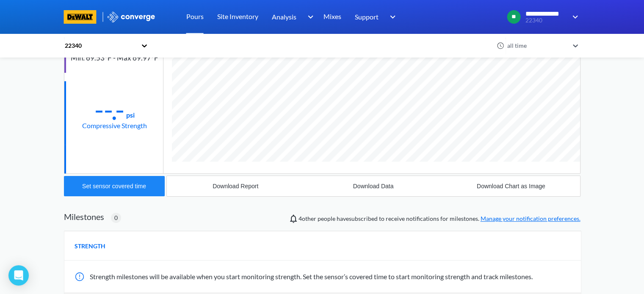 The image size is (644, 294). I want to click on div: Set sensor covered time, so click(114, 186).